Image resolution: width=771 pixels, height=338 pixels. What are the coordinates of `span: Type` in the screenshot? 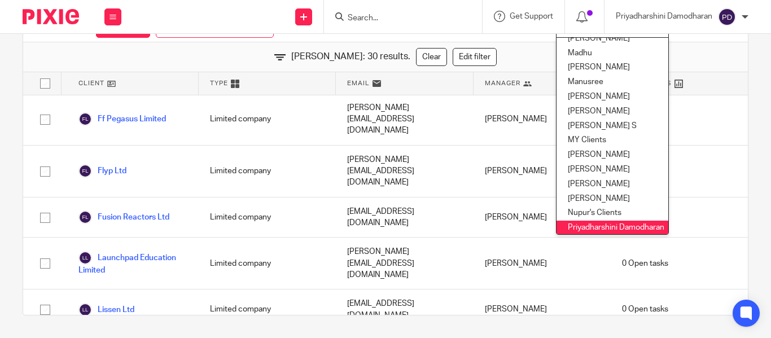 It's located at (219, 83).